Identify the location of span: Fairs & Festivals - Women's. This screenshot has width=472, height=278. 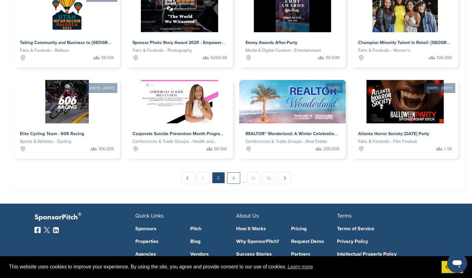
(384, 51).